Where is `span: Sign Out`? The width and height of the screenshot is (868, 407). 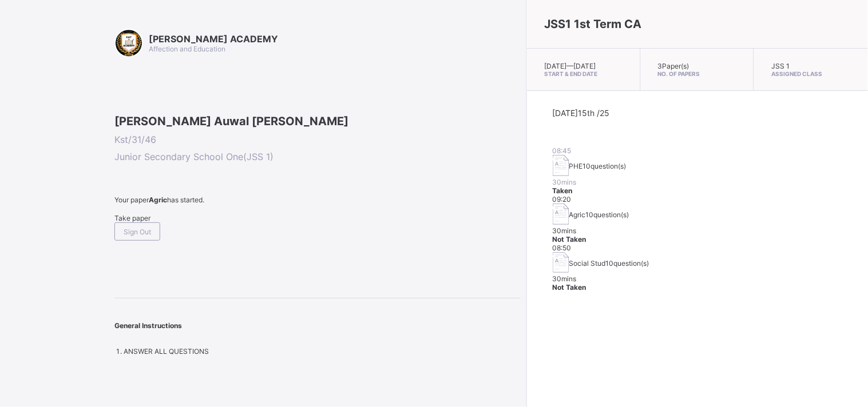 span: Sign Out is located at coordinates (137, 231).